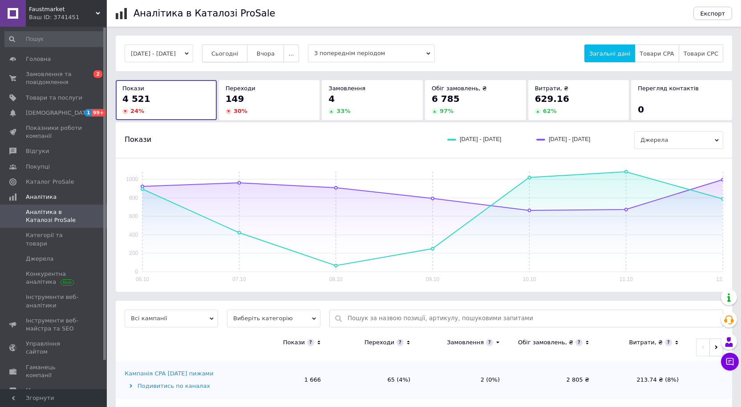  Describe the element at coordinates (137, 111) in the screenshot. I see `span: 24 %` at that location.